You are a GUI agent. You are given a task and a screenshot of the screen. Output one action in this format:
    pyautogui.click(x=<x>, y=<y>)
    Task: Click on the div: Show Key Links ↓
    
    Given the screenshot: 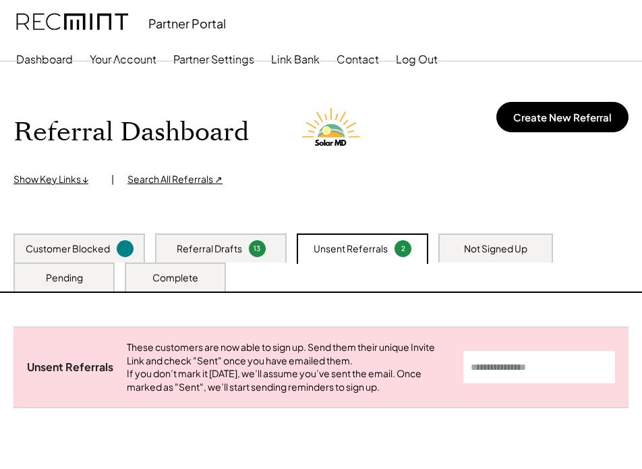 What is the action you would take?
    pyautogui.click(x=55, y=179)
    